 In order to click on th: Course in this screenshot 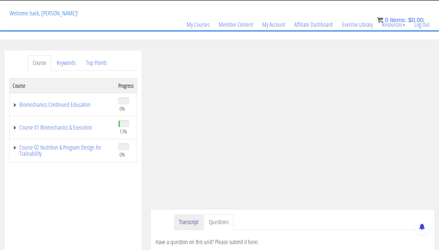, I will do `click(63, 86)`.